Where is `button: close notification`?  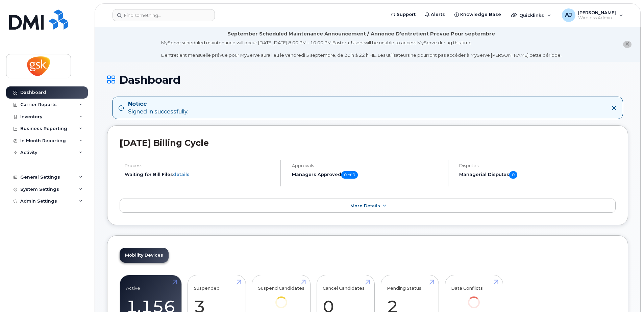
button: close notification is located at coordinates (627, 44).